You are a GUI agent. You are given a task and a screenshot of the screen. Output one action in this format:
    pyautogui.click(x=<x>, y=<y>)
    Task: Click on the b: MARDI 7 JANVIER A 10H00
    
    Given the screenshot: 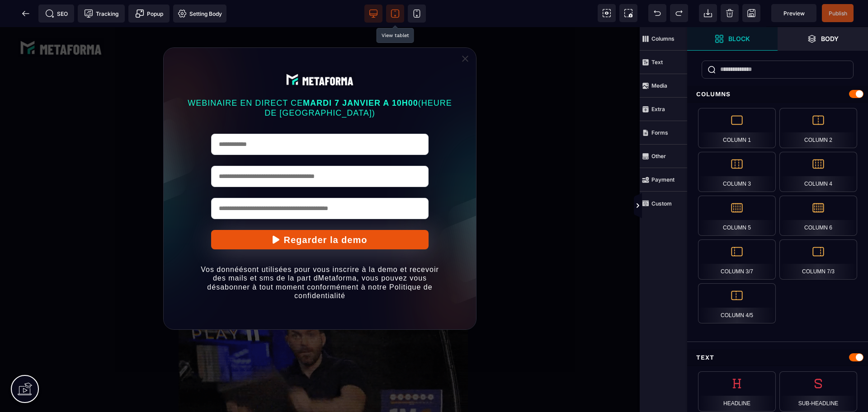 What is the action you would take?
    pyautogui.click(x=360, y=76)
    